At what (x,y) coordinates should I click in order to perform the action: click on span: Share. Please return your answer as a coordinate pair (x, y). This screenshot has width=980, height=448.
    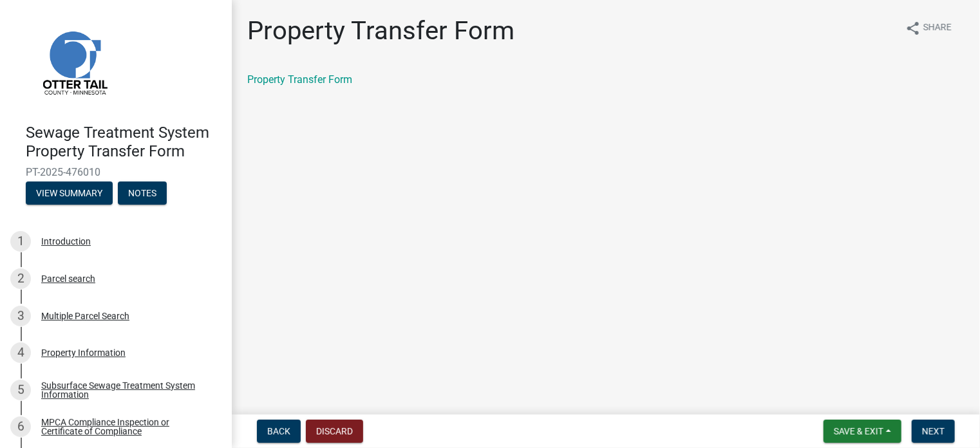
    Looking at the image, I should click on (937, 28).